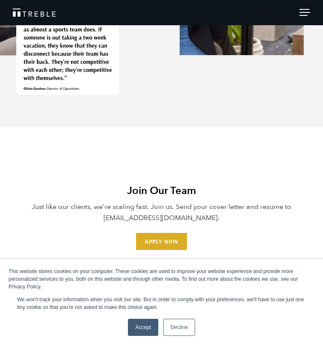  What do you see at coordinates (179, 328) in the screenshot?
I see `a: Decline` at bounding box center [179, 328].